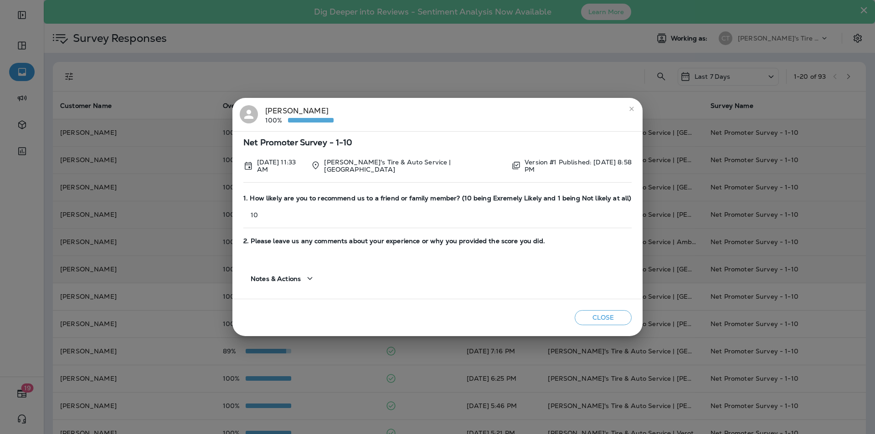  I want to click on span: 2. Please leave us any comments about your experience or why you provided the score you did., so click(438, 241).